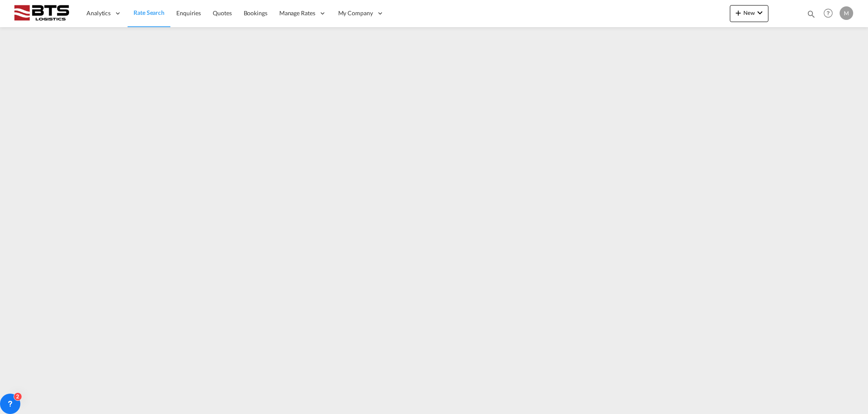  Describe the element at coordinates (149, 12) in the screenshot. I see `span: Rate Search` at that location.